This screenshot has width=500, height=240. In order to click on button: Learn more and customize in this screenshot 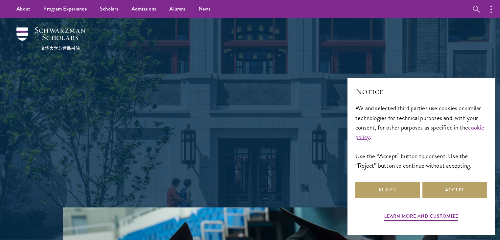, I will do `click(421, 217)`.